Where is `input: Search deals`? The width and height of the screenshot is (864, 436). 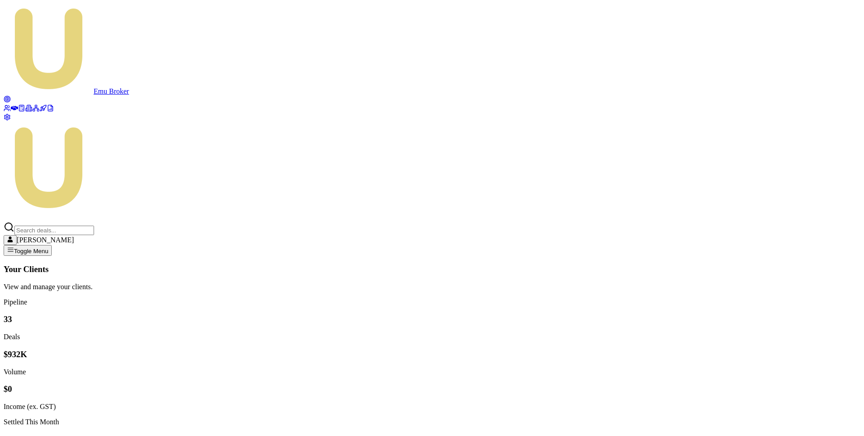
input: Search deals is located at coordinates (54, 230).